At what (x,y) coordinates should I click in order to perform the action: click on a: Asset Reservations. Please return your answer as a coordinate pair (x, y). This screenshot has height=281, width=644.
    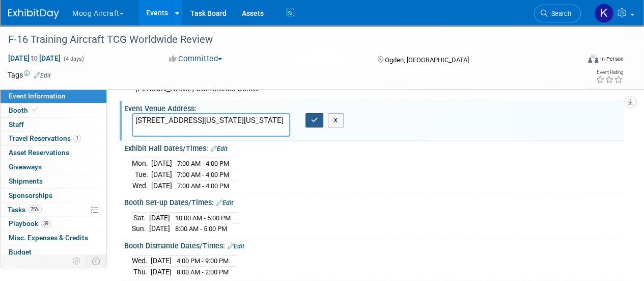
    Looking at the image, I should click on (53, 152).